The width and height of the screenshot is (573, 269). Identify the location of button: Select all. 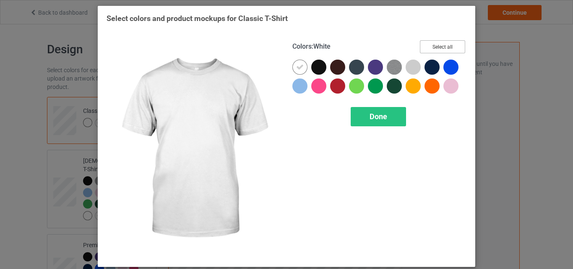
(443, 47).